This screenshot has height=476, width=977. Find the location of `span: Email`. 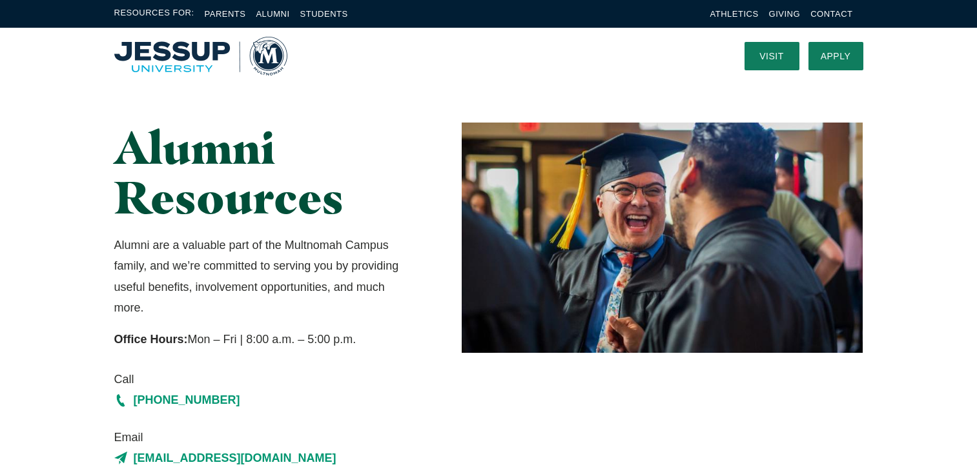

span: Email is located at coordinates (263, 438).